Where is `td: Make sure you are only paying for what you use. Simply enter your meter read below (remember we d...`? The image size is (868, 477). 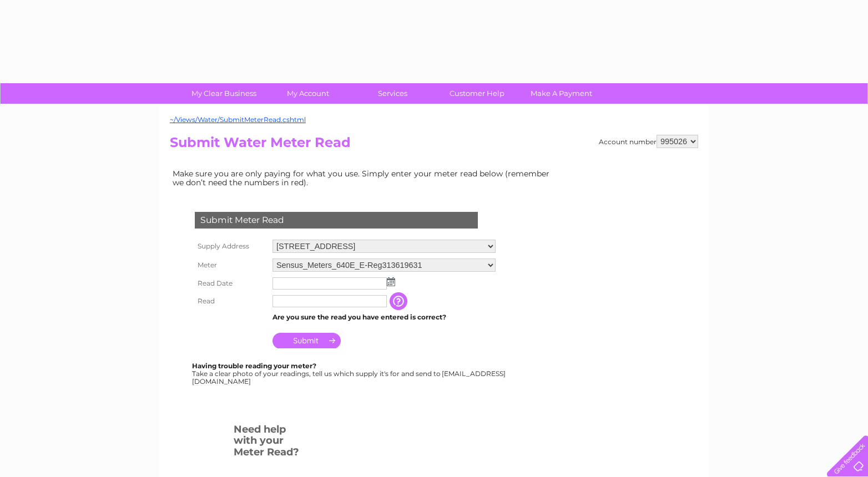 td: Make sure you are only paying for what you use. Simply enter your meter read below (remember we d... is located at coordinates (364, 178).